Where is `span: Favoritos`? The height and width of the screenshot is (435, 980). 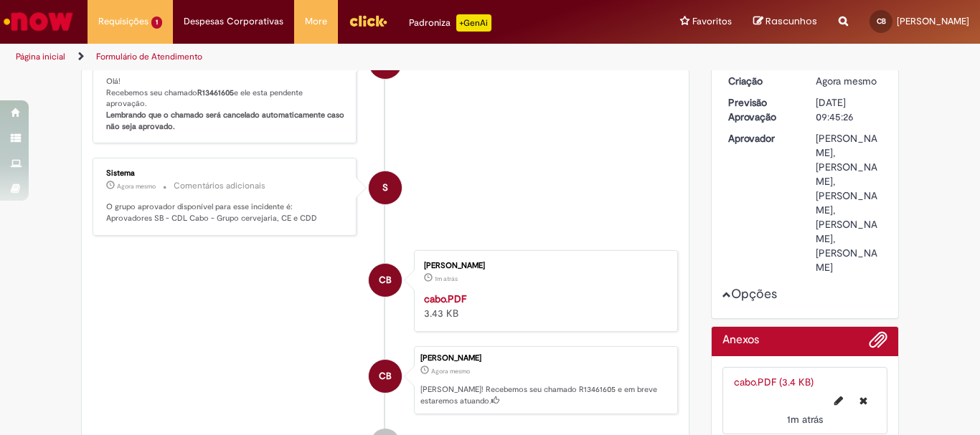 span: Favoritos is located at coordinates (712, 21).